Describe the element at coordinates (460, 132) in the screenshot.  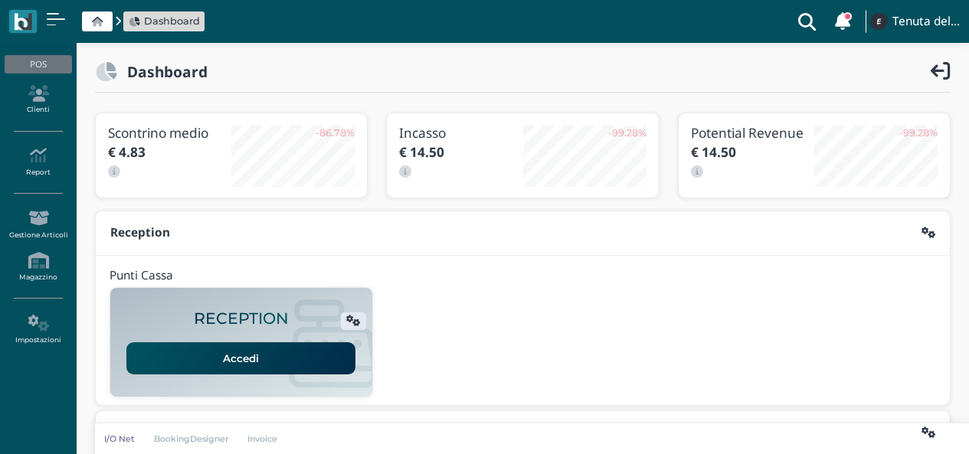
I see `h3: Incasso` at that location.